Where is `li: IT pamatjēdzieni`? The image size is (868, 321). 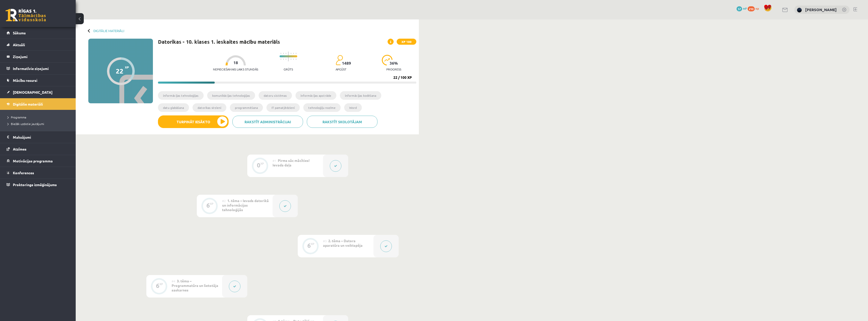
li: IT pamatjēdzieni is located at coordinates (283, 107).